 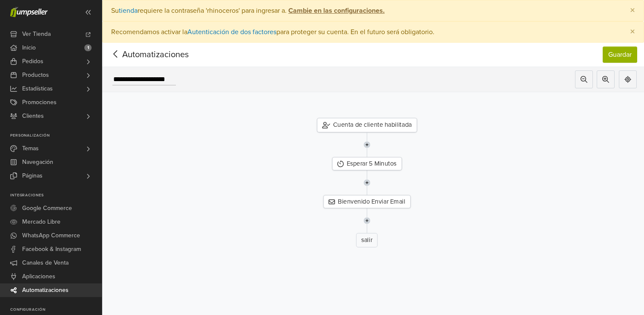 What do you see at coordinates (35, 75) in the screenshot?
I see `span: Productos` at bounding box center [35, 75].